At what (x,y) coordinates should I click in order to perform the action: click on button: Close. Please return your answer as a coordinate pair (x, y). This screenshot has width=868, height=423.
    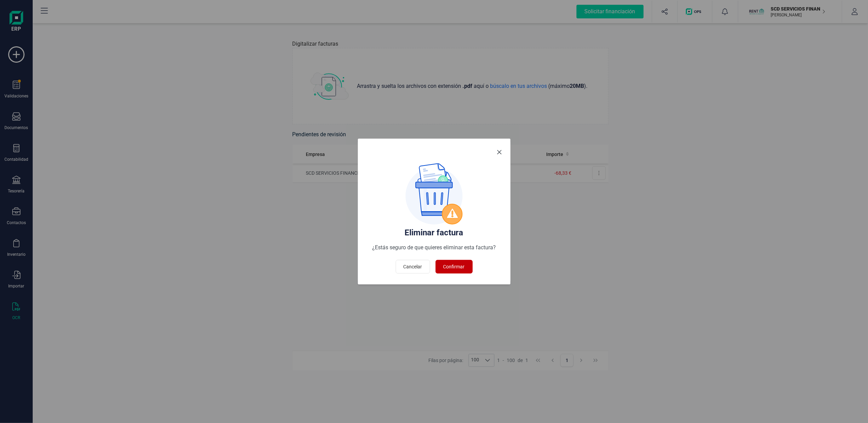
    Looking at the image, I should click on (500, 153).